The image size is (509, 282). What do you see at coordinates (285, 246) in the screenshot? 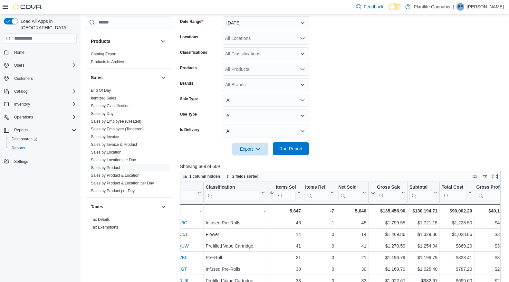
I see `div: 41` at bounding box center [285, 246].